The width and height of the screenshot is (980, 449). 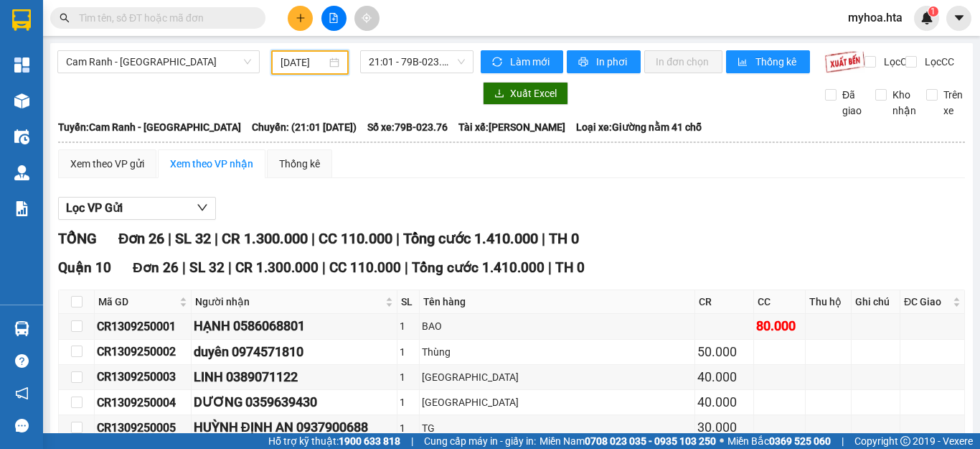 I want to click on div: CR1309250005, so click(x=143, y=428).